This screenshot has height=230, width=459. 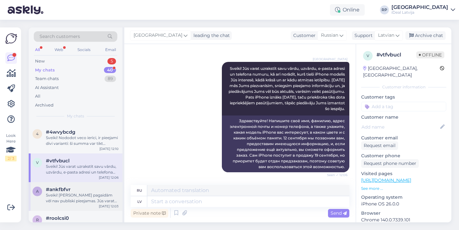 I want to click on div: 2 / 3, so click(x=11, y=158).